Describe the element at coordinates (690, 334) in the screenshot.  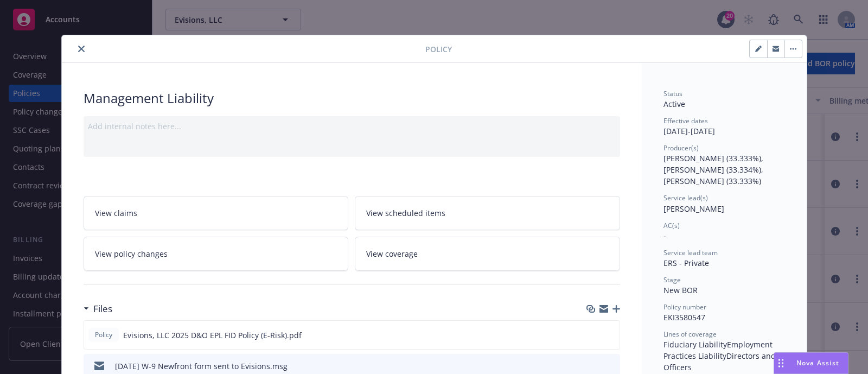
I see `span: Lines of coverage` at that location.